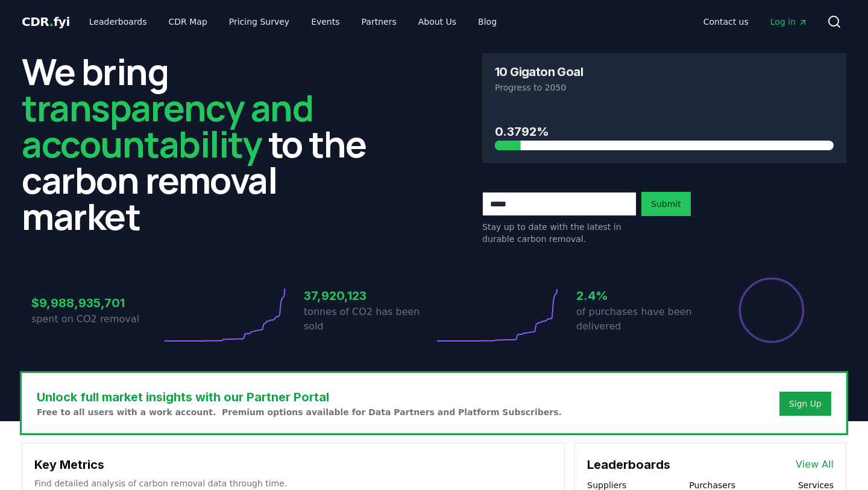 The width and height of the screenshot is (868, 490). Describe the element at coordinates (789, 21) in the screenshot. I see `a: Log in` at that location.